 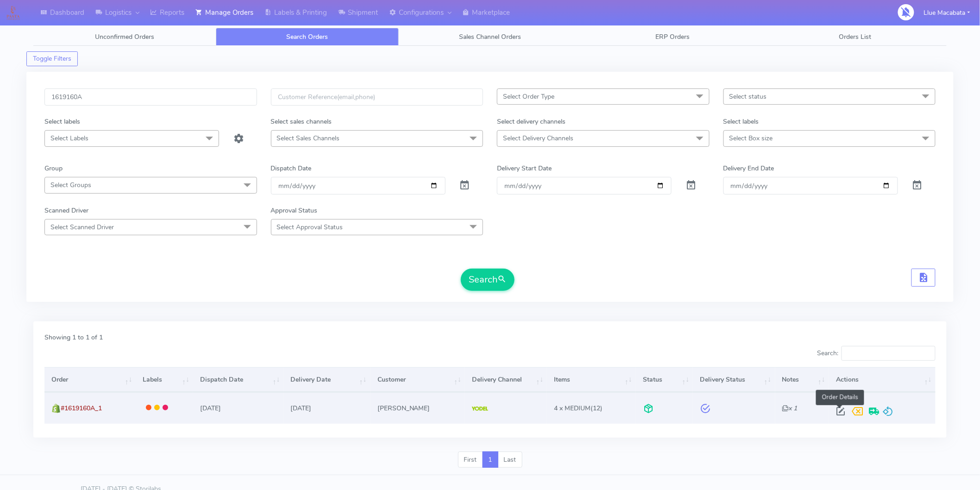 I want to click on label: Delivery End Date, so click(x=749, y=168).